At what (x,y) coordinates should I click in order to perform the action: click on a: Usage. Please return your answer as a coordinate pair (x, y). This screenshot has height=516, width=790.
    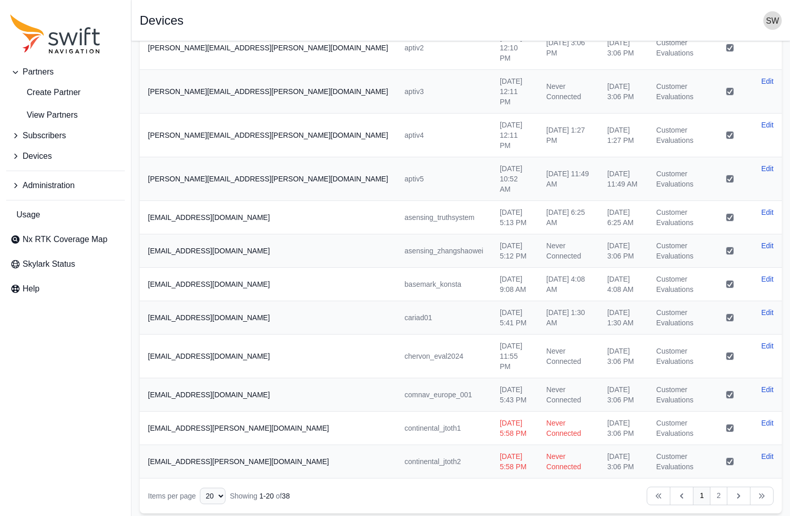
    Looking at the image, I should click on (65, 215).